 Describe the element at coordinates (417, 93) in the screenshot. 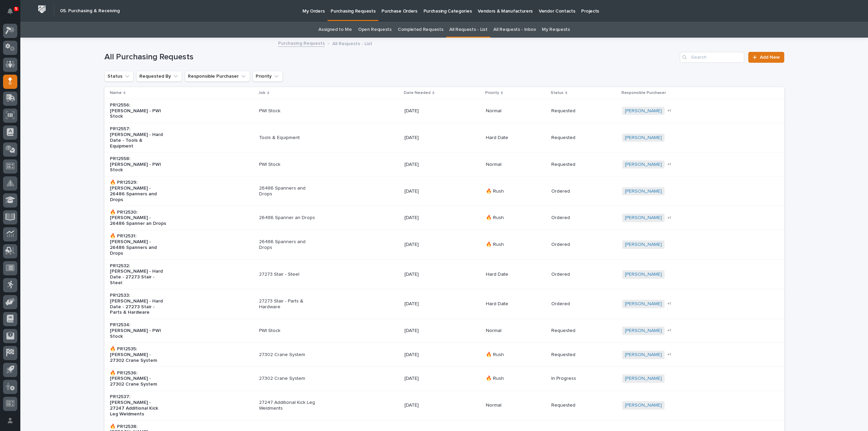

I see `p: Date Needed` at that location.